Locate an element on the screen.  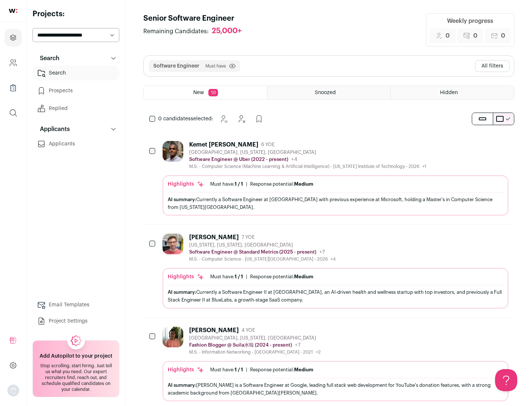
span: 4 YOE is located at coordinates (248, 330).